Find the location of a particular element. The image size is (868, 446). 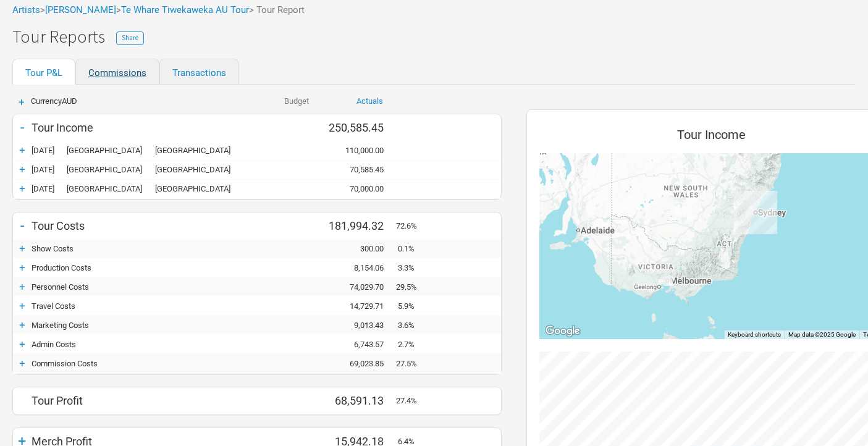

a: Actuals is located at coordinates (369, 101).